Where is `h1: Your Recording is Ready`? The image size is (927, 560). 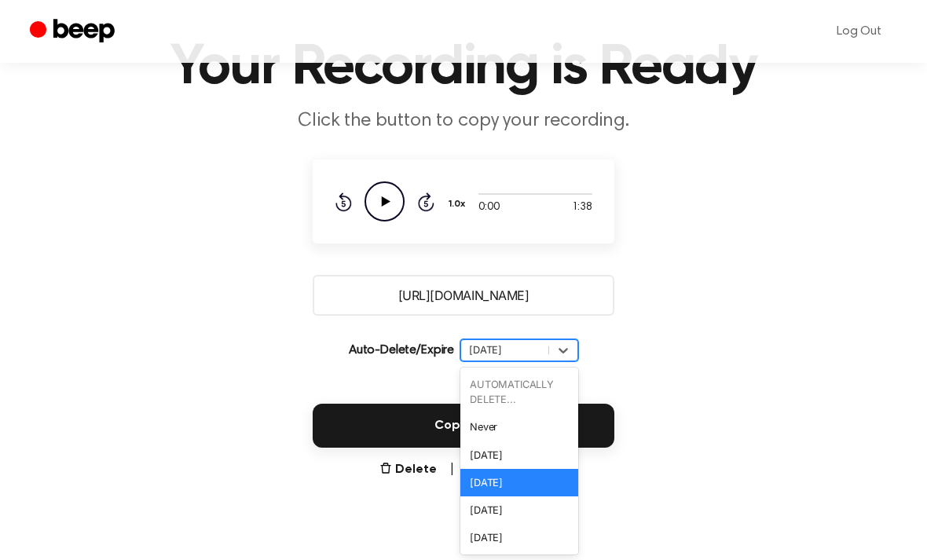 h1: Your Recording is Ready is located at coordinates (463, 68).